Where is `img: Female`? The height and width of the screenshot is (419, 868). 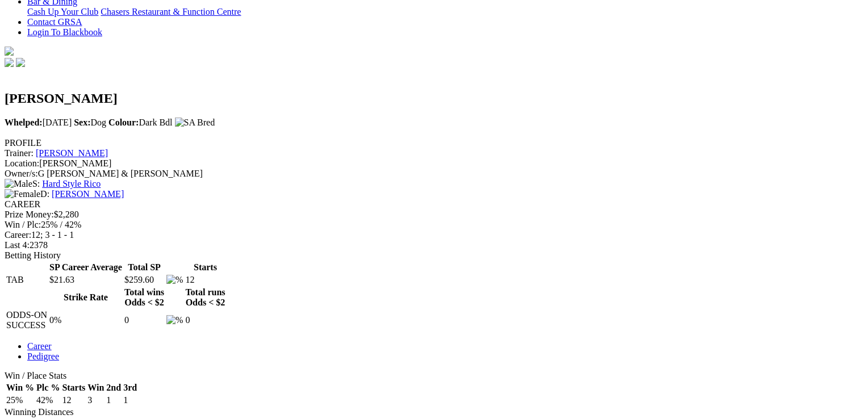 img: Female is located at coordinates (22, 194).